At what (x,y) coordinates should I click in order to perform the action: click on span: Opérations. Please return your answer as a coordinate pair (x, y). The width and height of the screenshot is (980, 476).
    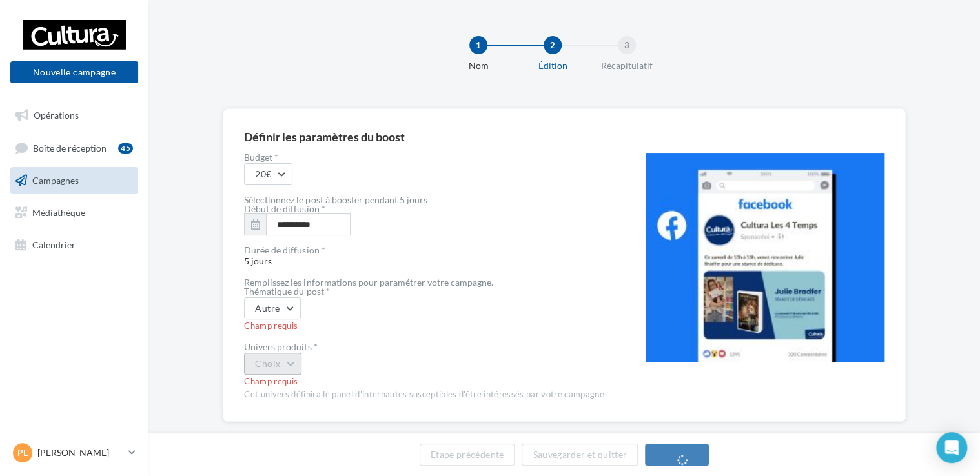
    Looking at the image, I should click on (56, 115).